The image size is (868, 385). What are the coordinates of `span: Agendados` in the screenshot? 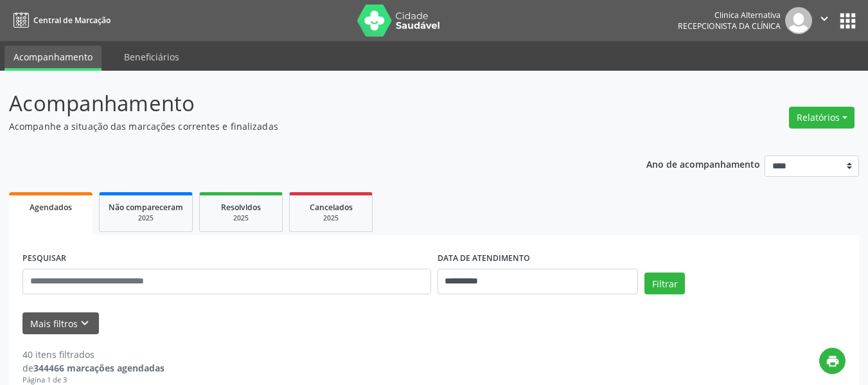 It's located at (50, 207).